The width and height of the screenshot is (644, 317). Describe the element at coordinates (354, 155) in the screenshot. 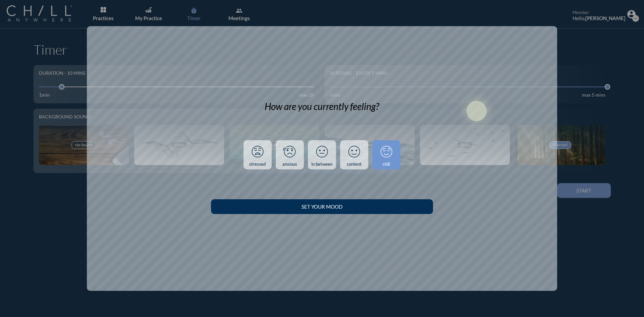

I see `a: content` at that location.